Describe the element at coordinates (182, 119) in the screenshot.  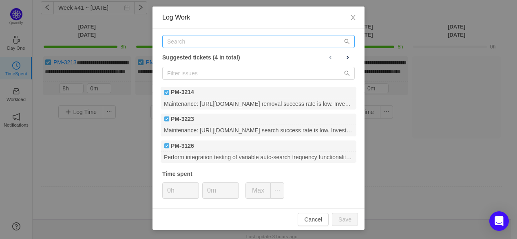
I see `b: PM-3223` at that location.